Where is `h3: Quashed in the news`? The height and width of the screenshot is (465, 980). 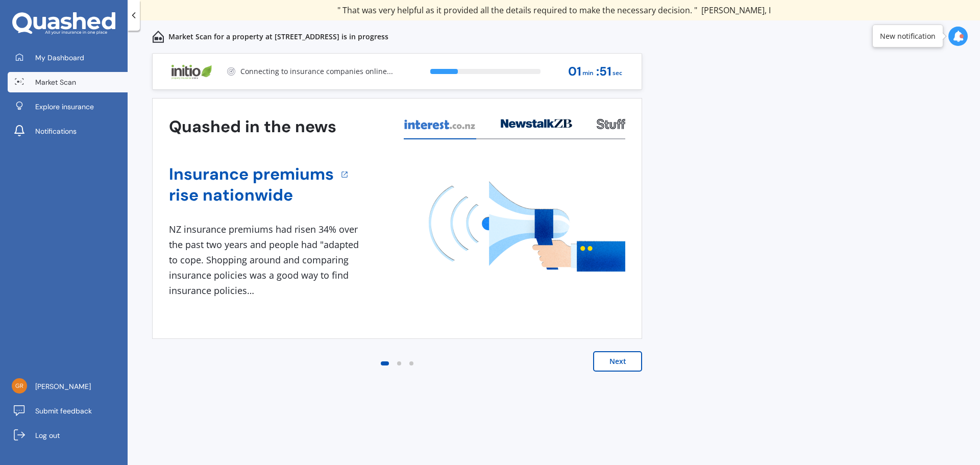 h3: Quashed in the news is located at coordinates (252, 127).